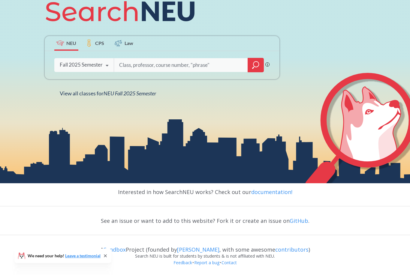 The width and height of the screenshot is (410, 275). Describe the element at coordinates (183, 263) in the screenshot. I see `a: Feedback` at that location.